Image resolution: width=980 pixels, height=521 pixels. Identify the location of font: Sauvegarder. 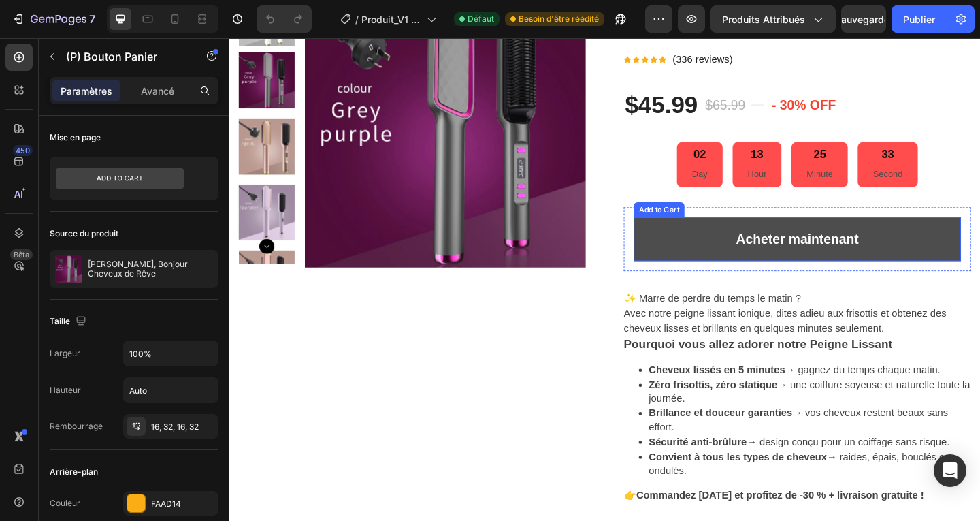
(863, 19).